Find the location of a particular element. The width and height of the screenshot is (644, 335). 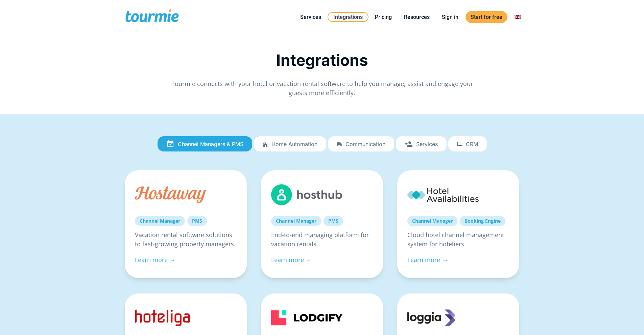

span: Channel Managers & PMS is located at coordinates (211, 144).